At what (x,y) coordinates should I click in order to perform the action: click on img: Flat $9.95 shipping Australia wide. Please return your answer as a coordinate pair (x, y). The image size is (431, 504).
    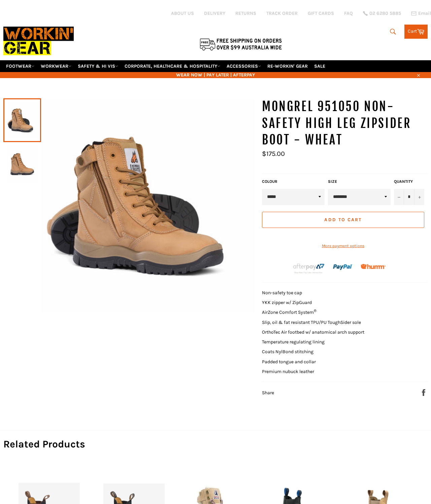
    Looking at the image, I should click on (241, 44).